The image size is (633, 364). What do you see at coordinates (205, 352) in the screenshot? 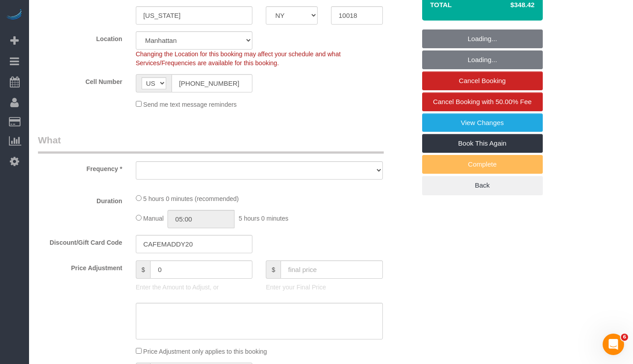
I see `span: Price Adjustment only applies to this booking` at bounding box center [205, 352].